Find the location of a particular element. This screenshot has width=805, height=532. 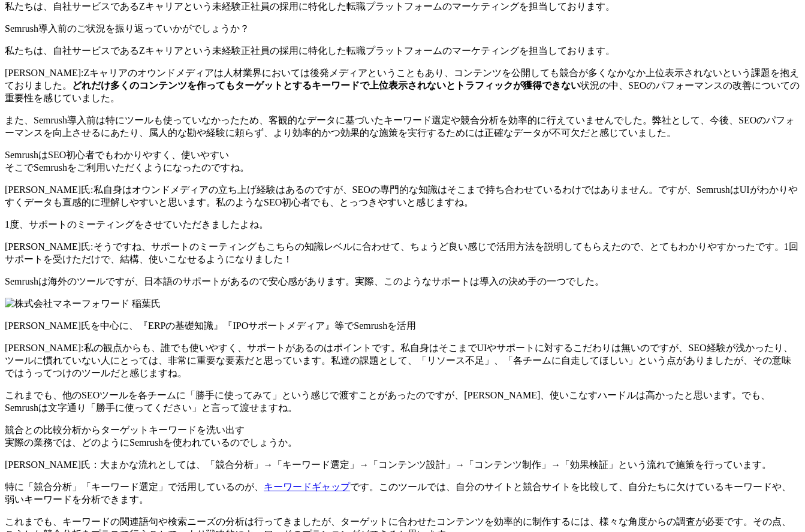

p: Semrushは海外のツールですが、日本語のサポートがあるので安心感があります。実際、このようなサポートは導入の決め手の一つでした。 is located at coordinates (402, 281).